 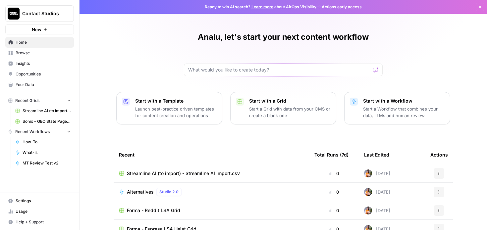 I want to click on span: Forma - Reddit LSA Grid, so click(x=153, y=211).